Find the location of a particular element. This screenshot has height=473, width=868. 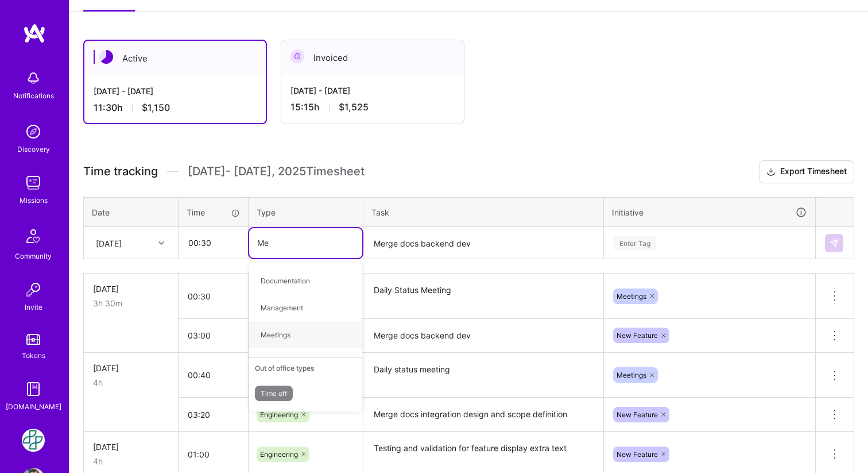

div: 3h 30m is located at coordinates (131, 302).